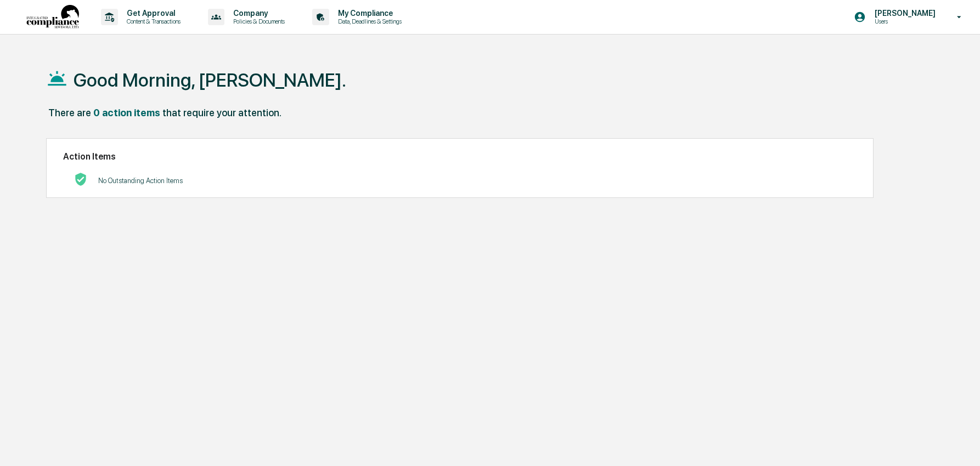  What do you see at coordinates (368, 22) in the screenshot?
I see `p: Data, Deadlines & Settings` at bounding box center [368, 22].